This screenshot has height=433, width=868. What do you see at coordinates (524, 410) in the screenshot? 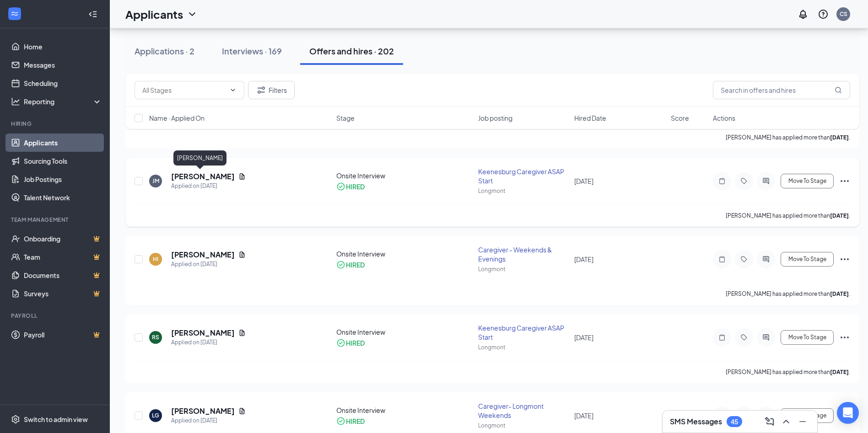
I see `div: Caregiver- Longmont Weekends` at bounding box center [524, 410].